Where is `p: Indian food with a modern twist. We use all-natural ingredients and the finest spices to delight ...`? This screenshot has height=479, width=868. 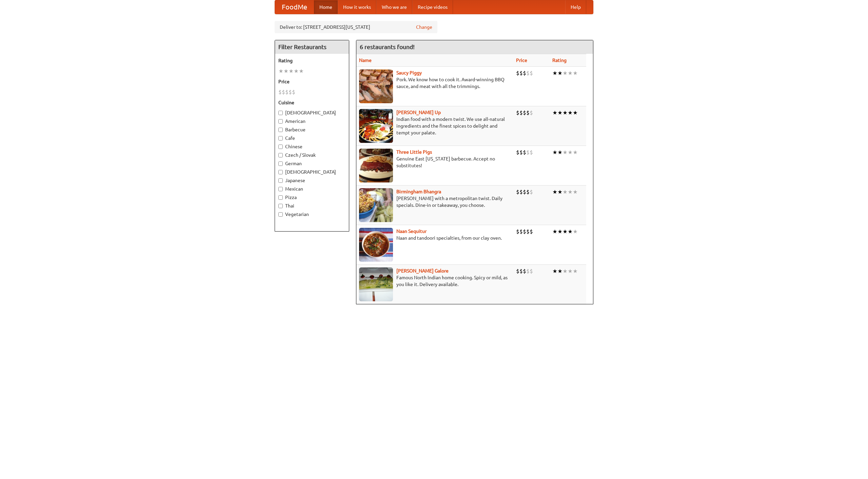 p: Indian food with a modern twist. We use all-natural ingredients and the finest spices to delight ... is located at coordinates (435, 126).